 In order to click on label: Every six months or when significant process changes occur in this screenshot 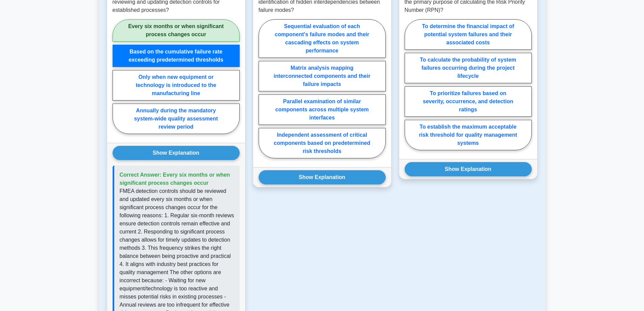, I will do `click(176, 31)`.